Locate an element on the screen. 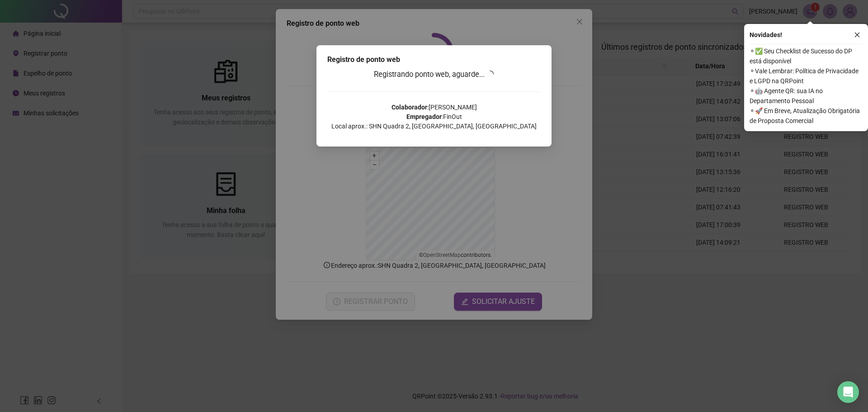 The width and height of the screenshot is (868, 412). span: ⚬ 🤖 Agente QR: sua IA no Departamento Pessoal is located at coordinates (806, 96).